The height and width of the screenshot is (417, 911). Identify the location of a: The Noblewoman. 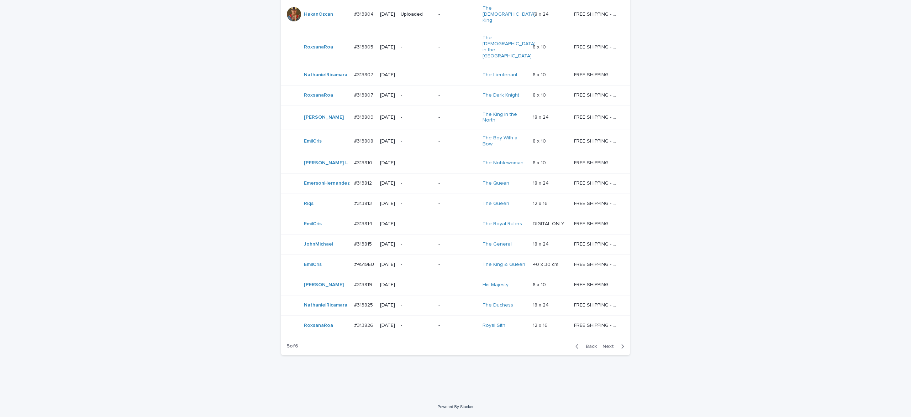
(503, 163).